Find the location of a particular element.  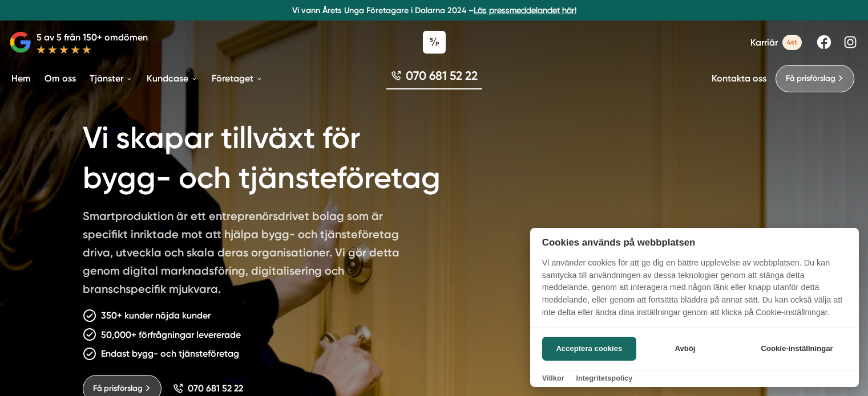

button: Acceptera cookies is located at coordinates (589, 349).